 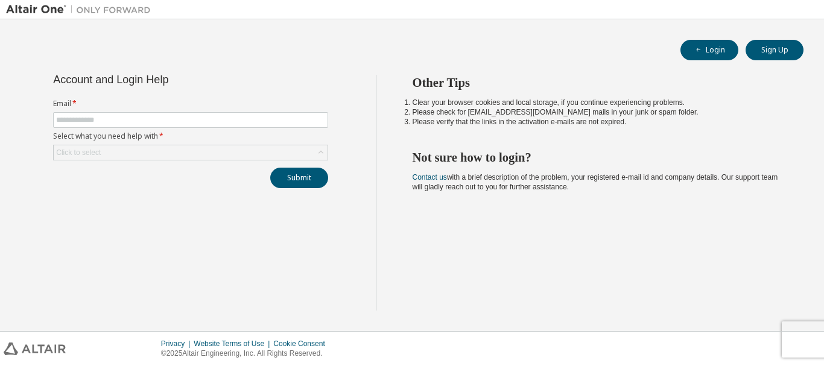 What do you see at coordinates (709, 50) in the screenshot?
I see `button: Login` at bounding box center [709, 50].